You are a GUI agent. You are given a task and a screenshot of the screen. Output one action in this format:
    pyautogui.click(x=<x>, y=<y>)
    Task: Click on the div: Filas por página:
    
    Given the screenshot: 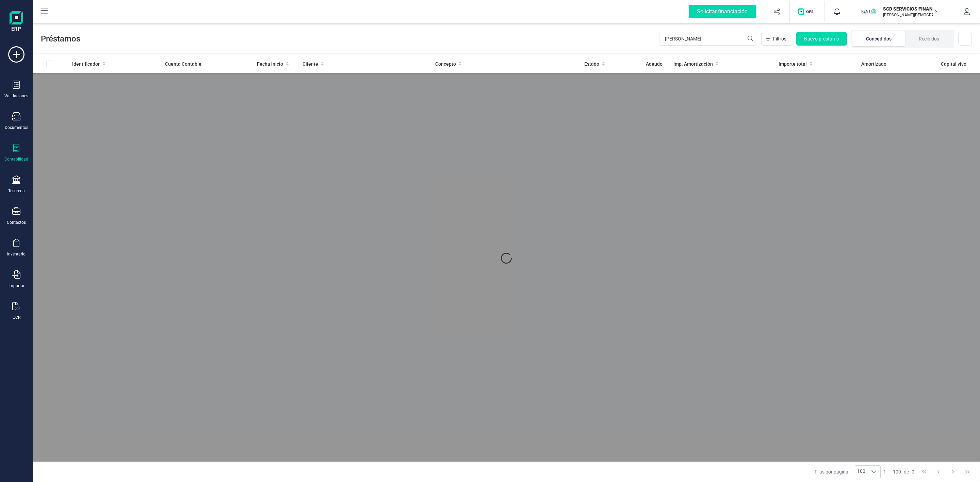 What is the action you would take?
    pyautogui.click(x=848, y=472)
    